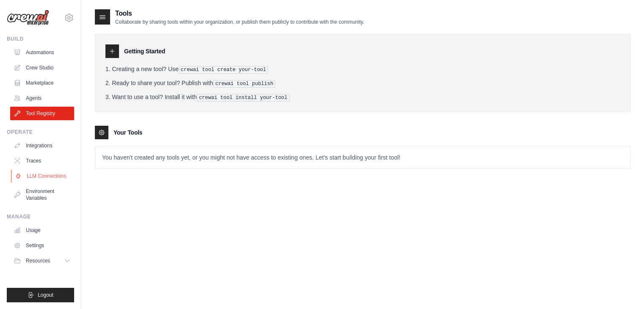  I want to click on button: Logout, so click(40, 295).